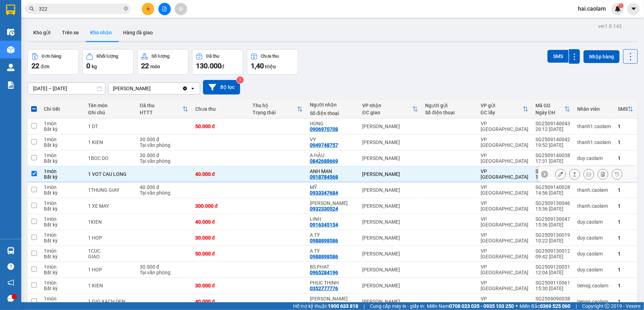 Image resolution: width=644 pixels, height=310 pixels. I want to click on span: Hỗ trợ kỹ thuật:, so click(326, 306).